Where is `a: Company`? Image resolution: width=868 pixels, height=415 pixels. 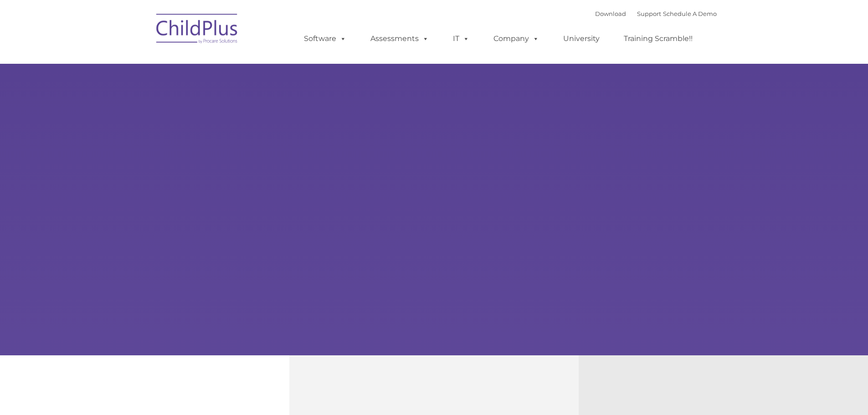 a: Company is located at coordinates (516, 38).